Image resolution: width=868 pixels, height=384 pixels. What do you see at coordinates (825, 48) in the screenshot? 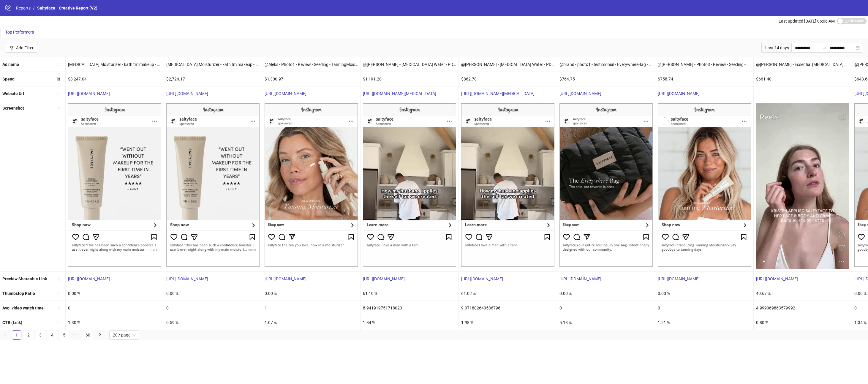
I see `span: to` at bounding box center [825, 48].